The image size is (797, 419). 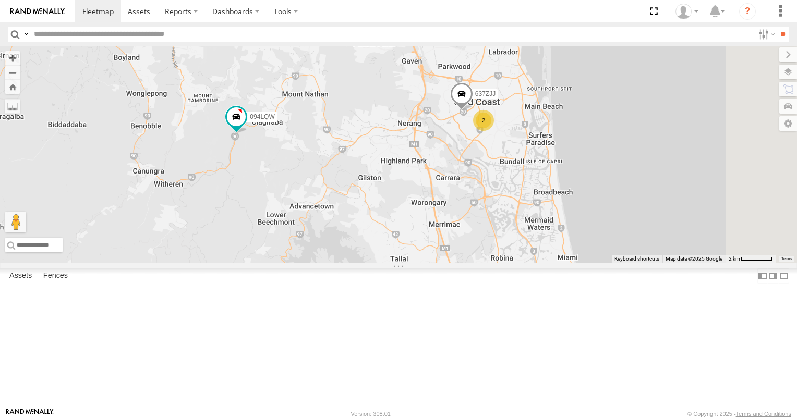 What do you see at coordinates (26, 34) in the screenshot?
I see `label: Search Query` at bounding box center [26, 34].